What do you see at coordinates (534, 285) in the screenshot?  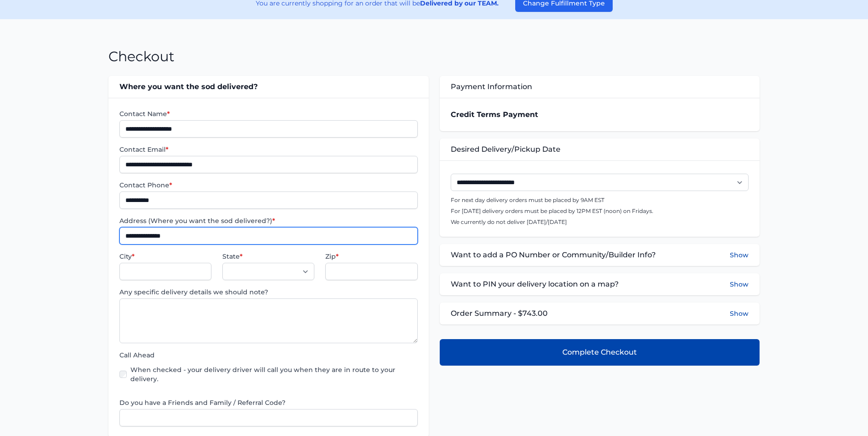 I see `span: Want to PIN your delivery location on a map?` at bounding box center [534, 285].